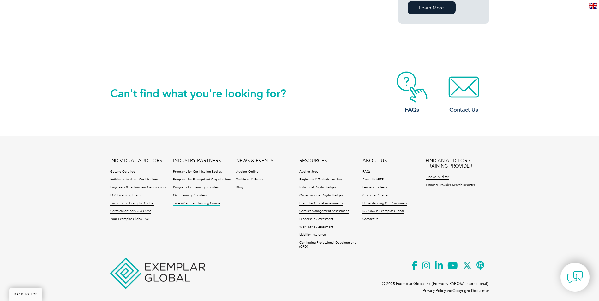 Image resolution: width=599 pixels, height=301 pixels. Describe the element at coordinates (197, 204) in the screenshot. I see `a: Take a Certified Training Course` at that location.